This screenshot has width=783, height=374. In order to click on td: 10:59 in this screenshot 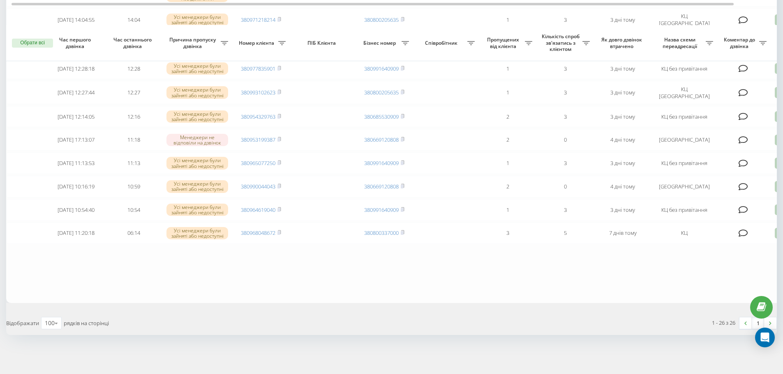, I will do `click(134, 187)`.